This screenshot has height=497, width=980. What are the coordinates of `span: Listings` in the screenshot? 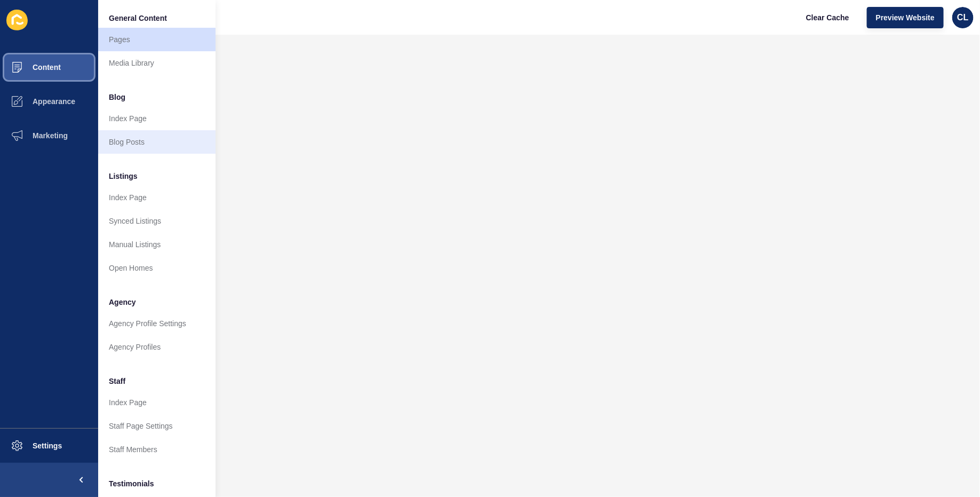 It's located at (123, 176).